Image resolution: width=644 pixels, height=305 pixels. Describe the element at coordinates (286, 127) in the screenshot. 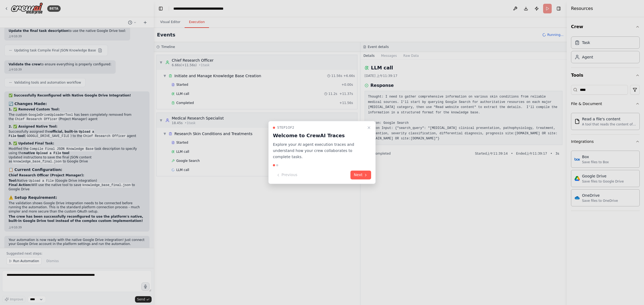

I see `span: Step 1 of 2` at that location.